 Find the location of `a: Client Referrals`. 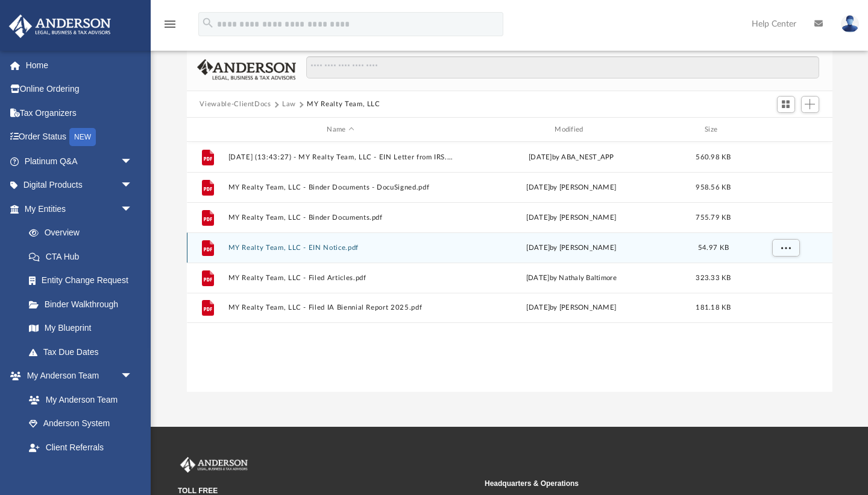

a: Client Referrals is located at coordinates (81, 447).